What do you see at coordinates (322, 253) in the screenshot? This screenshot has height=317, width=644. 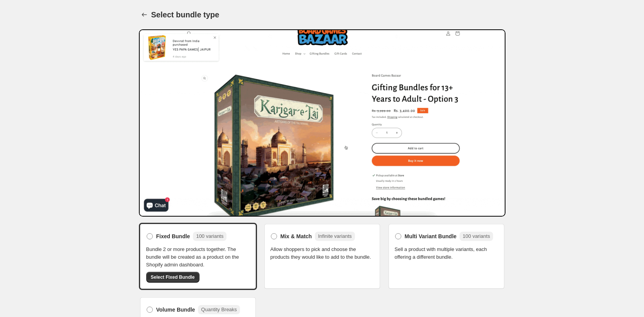 I see `span: Allow shoppers to pick and choose the products they would like to add to the bundle.` at bounding box center [322, 253].